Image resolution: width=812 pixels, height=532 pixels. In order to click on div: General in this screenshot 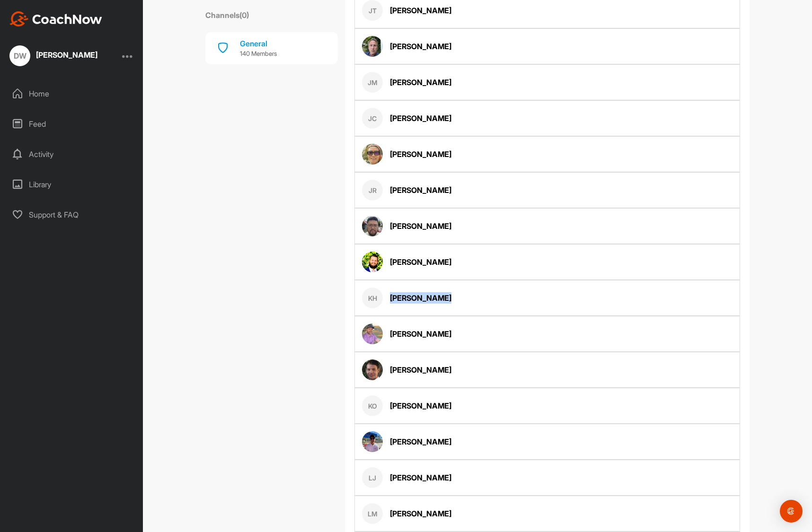, I will do `click(258, 43)`.